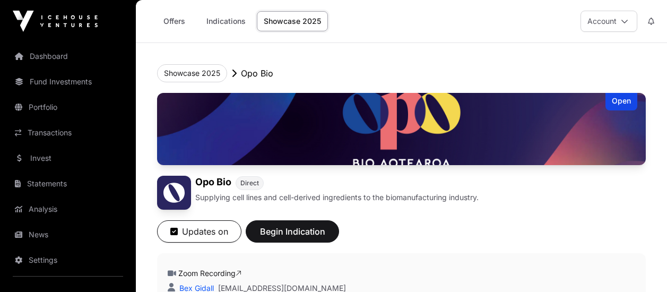 The width and height of the screenshot is (667, 292). I want to click on button: Account, so click(609, 21).